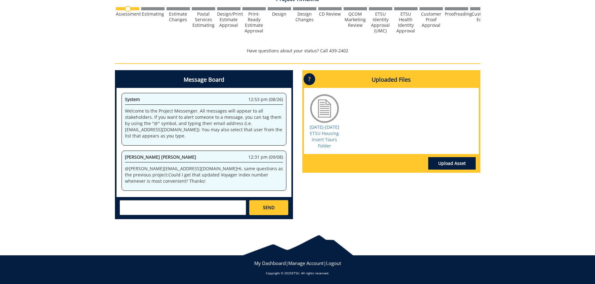 The width and height of the screenshot is (595, 284). I want to click on h4: Message Board, so click(204, 80).